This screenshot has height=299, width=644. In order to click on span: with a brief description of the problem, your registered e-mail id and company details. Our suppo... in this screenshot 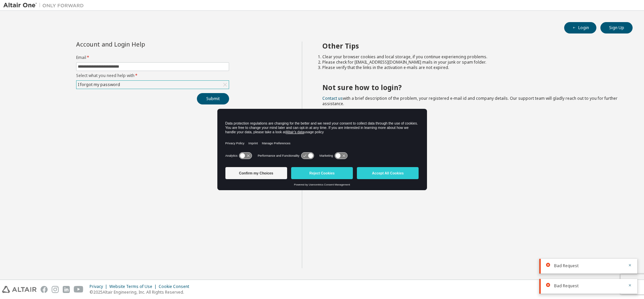, I will do `click(470, 101)`.